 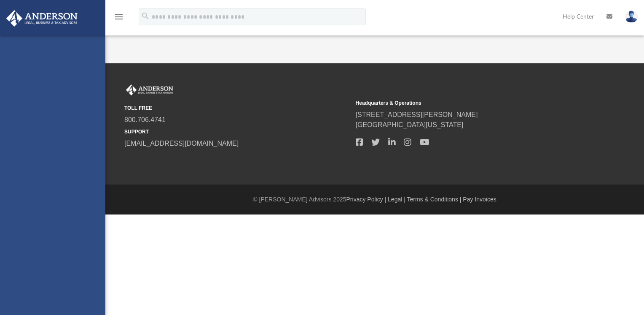 What do you see at coordinates (631, 17) in the screenshot?
I see `img: User Pic` at bounding box center [631, 17].